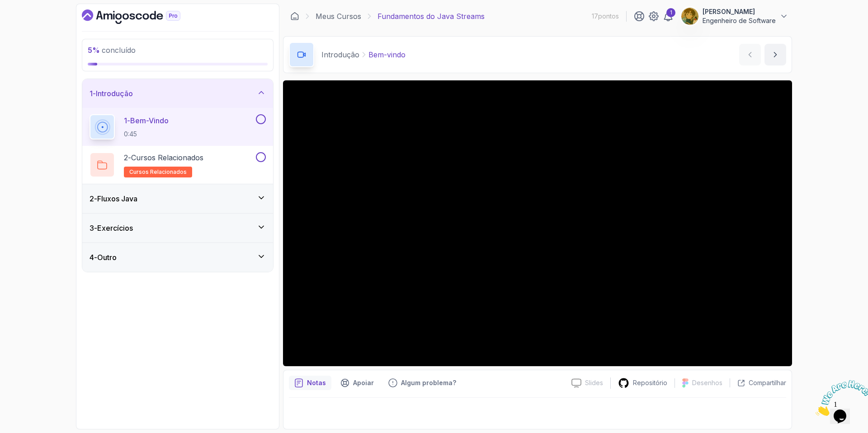  I want to click on button: 3-Exercícios, so click(178, 228).